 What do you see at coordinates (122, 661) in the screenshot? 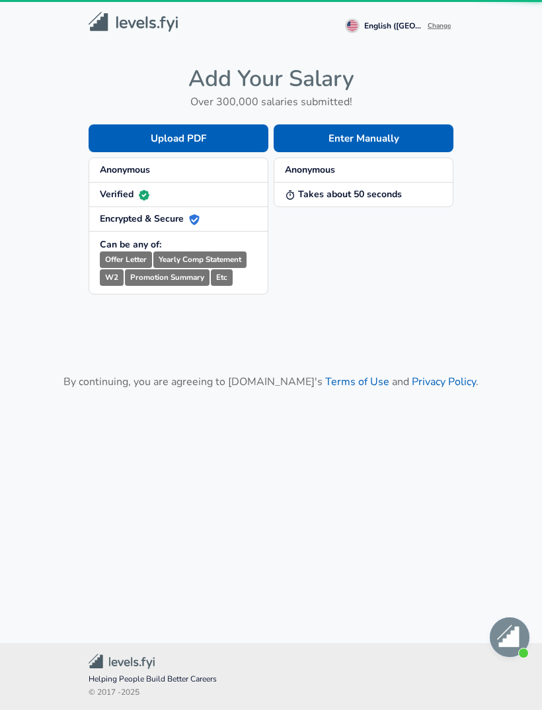
I see `img: Levels.fyi Community` at bounding box center [122, 661].